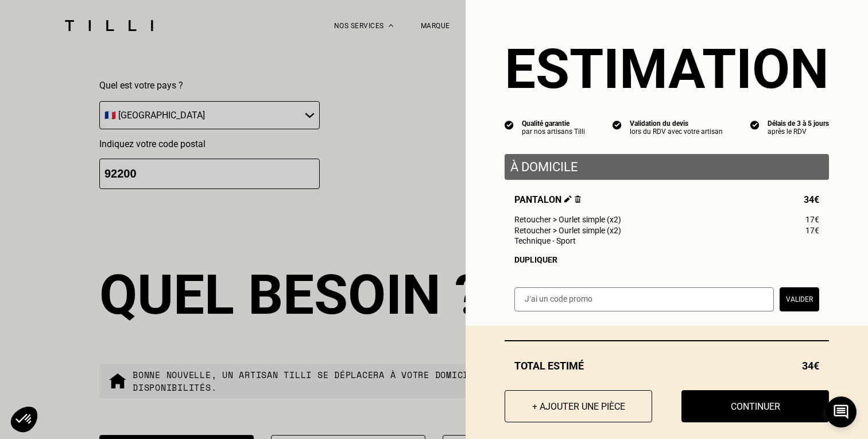 This screenshot has height=439, width=868. I want to click on img: Éditer, so click(568, 199).